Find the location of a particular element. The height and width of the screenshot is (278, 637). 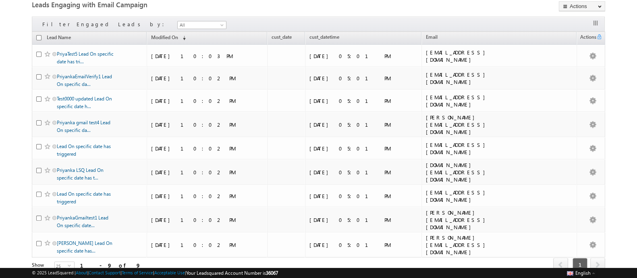

a: Priyanka gmail test4 Lead On specific da... is located at coordinates (83, 126).